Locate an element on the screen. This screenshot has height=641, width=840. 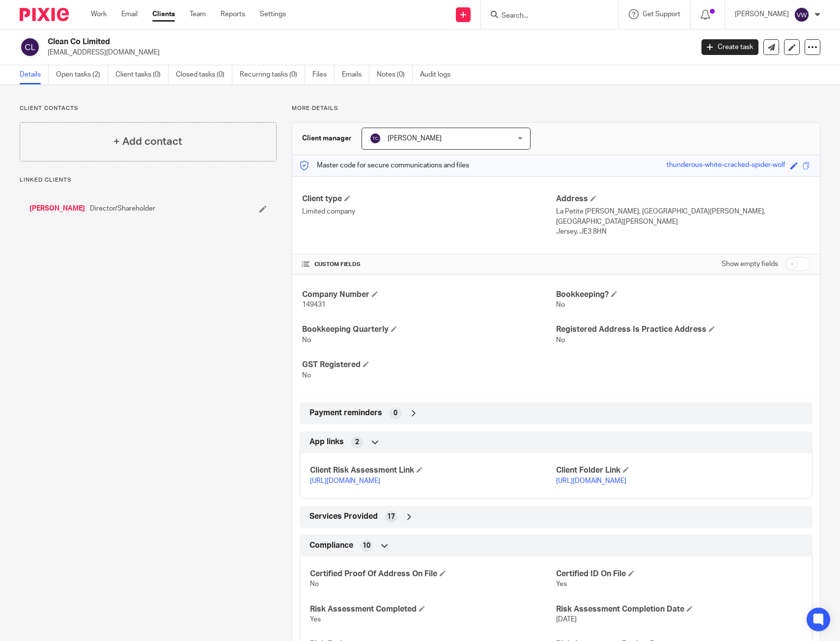
h4: CUSTOM FIELDS is located at coordinates (428, 264).